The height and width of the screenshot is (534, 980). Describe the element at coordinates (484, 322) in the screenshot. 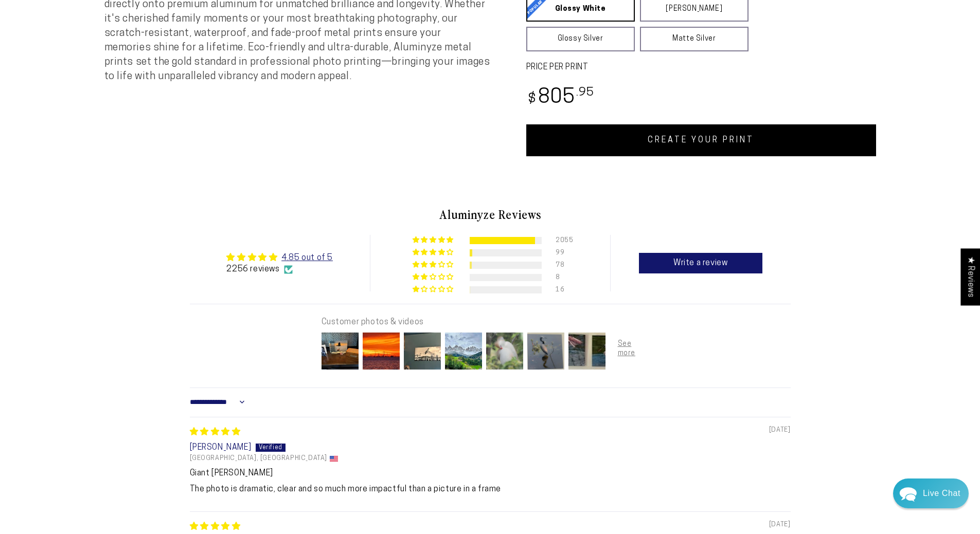

I see `div: Customer photos & videos` at that location.